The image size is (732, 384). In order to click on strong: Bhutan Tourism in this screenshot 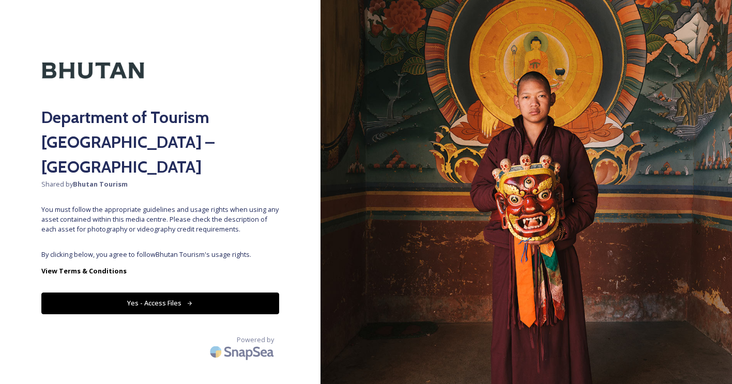, I will do `click(100, 184)`.